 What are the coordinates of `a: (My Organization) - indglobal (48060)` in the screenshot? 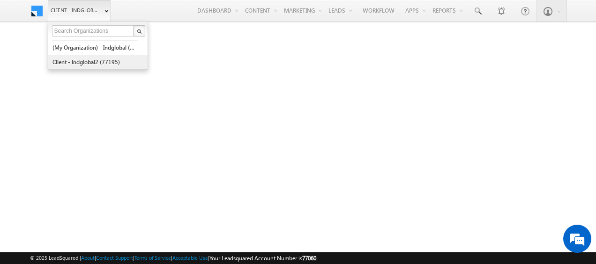 It's located at (95, 47).